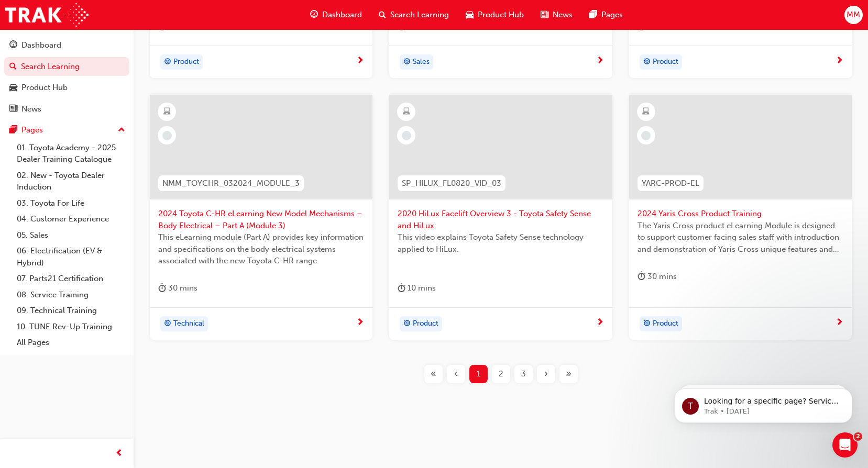 This screenshot has width=868, height=468. Describe the element at coordinates (740, 214) in the screenshot. I see `span: 2024 Yaris Cross Product Training` at that location.